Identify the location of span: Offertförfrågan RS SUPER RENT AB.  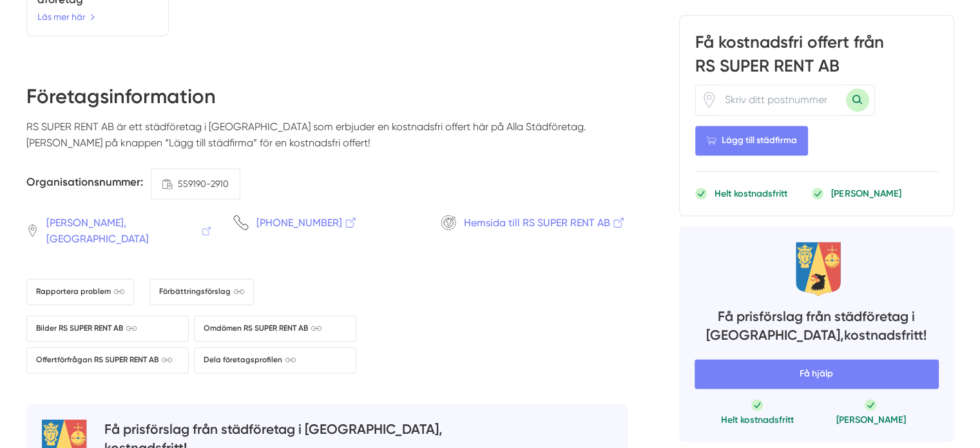
(104, 360).